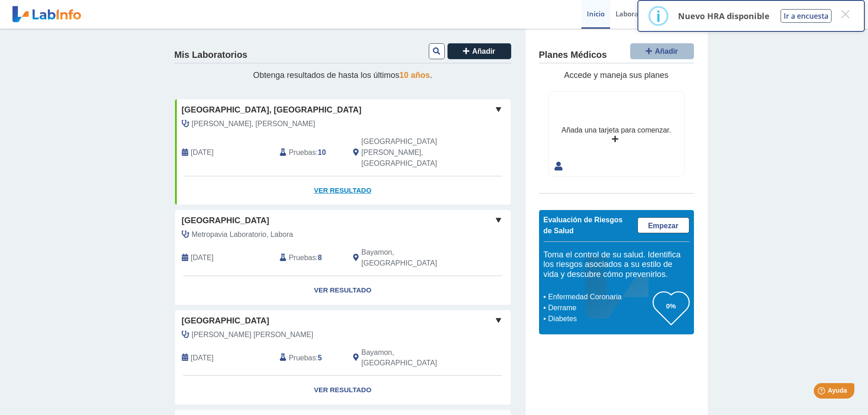  I want to click on span: 2022-03-08, so click(203, 358).